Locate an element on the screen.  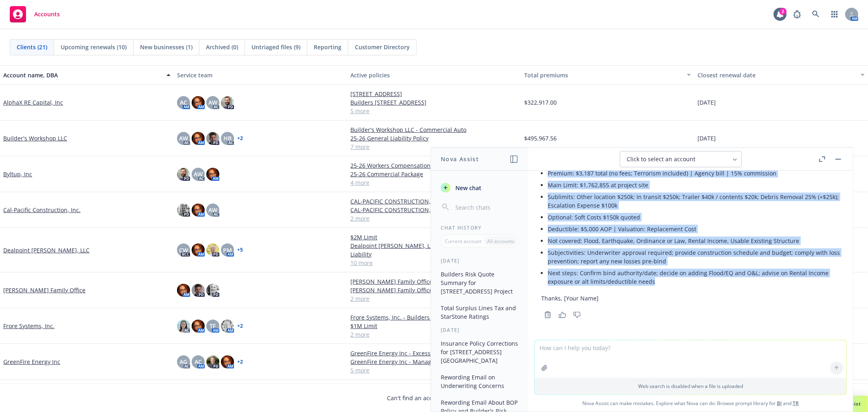
span: Can't find an account? is located at coordinates (434, 397).